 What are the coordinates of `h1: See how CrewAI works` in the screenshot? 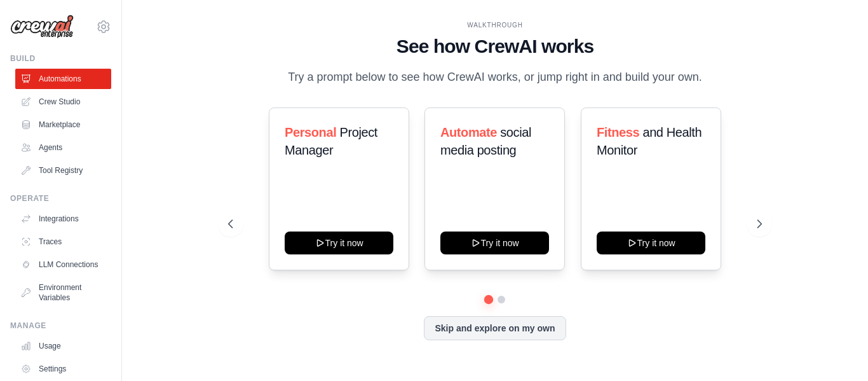 It's located at (495, 46).